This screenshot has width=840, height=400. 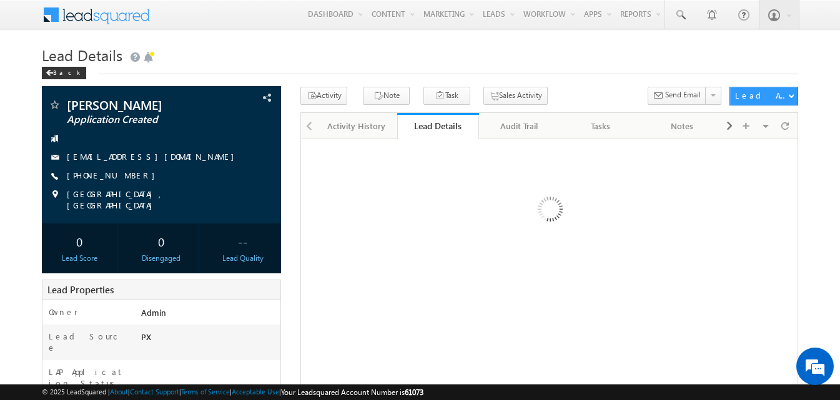 What do you see at coordinates (79, 259) in the screenshot?
I see `div: Lead Score` at bounding box center [79, 259].